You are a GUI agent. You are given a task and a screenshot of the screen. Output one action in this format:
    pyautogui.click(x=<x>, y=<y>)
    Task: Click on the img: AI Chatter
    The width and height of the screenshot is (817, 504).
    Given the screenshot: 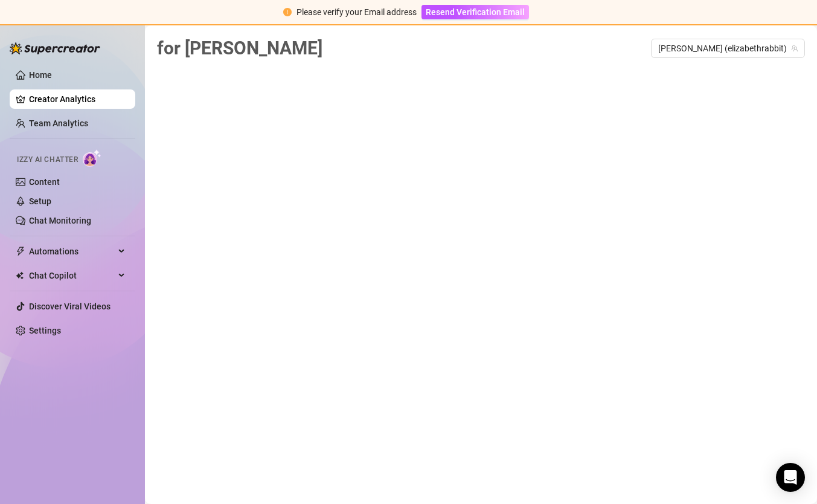 What is the action you would take?
    pyautogui.click(x=92, y=158)
    